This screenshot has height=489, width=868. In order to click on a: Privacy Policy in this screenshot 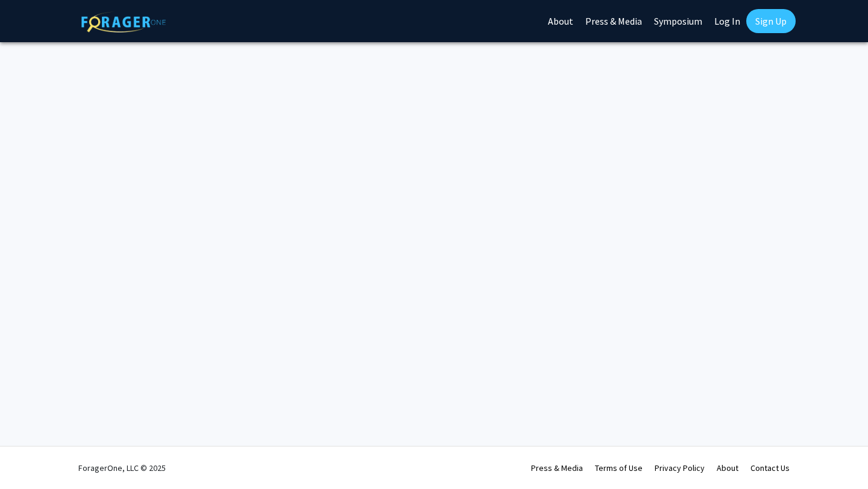, I will do `click(679, 468)`.